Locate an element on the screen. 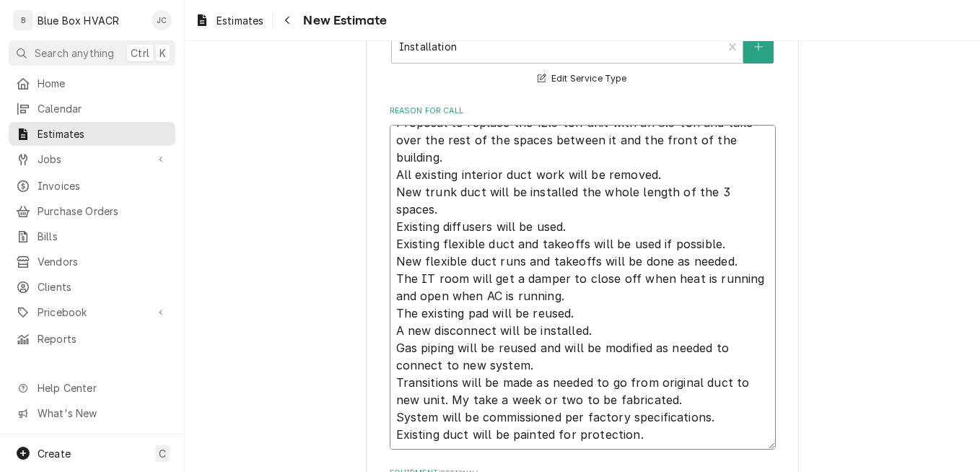 Image resolution: width=980 pixels, height=472 pixels. span: Create is located at coordinates (54, 454).